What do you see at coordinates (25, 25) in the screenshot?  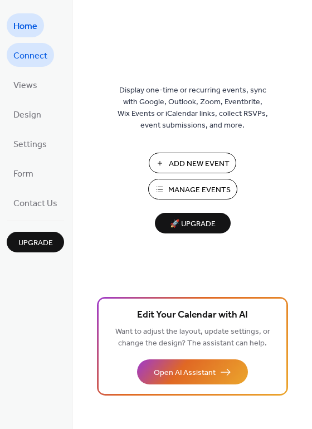 I see `a: Home` at bounding box center [25, 25].